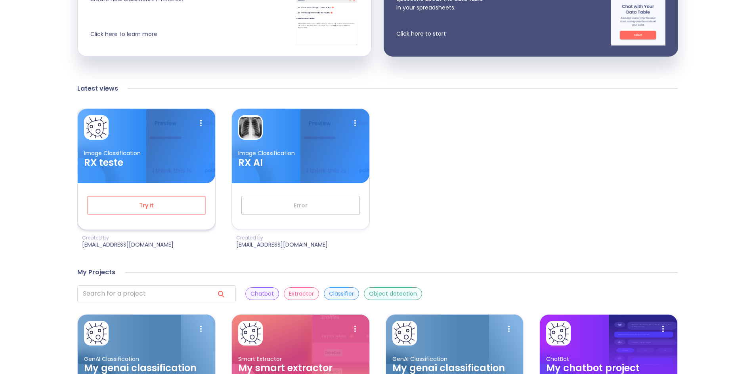 The height and width of the screenshot is (374, 755). What do you see at coordinates (300, 163) in the screenshot?
I see `h3: RX AI` at bounding box center [300, 163].